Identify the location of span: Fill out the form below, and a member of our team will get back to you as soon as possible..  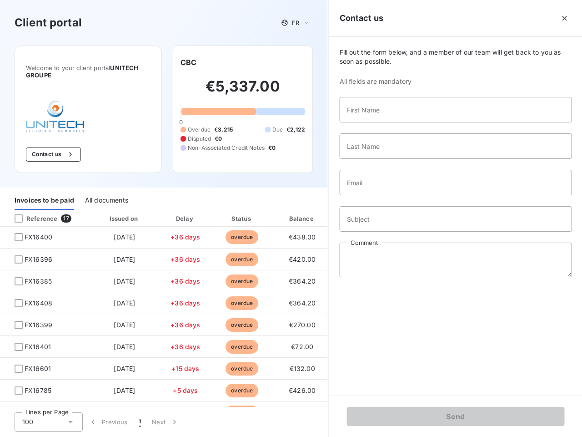
(456, 57).